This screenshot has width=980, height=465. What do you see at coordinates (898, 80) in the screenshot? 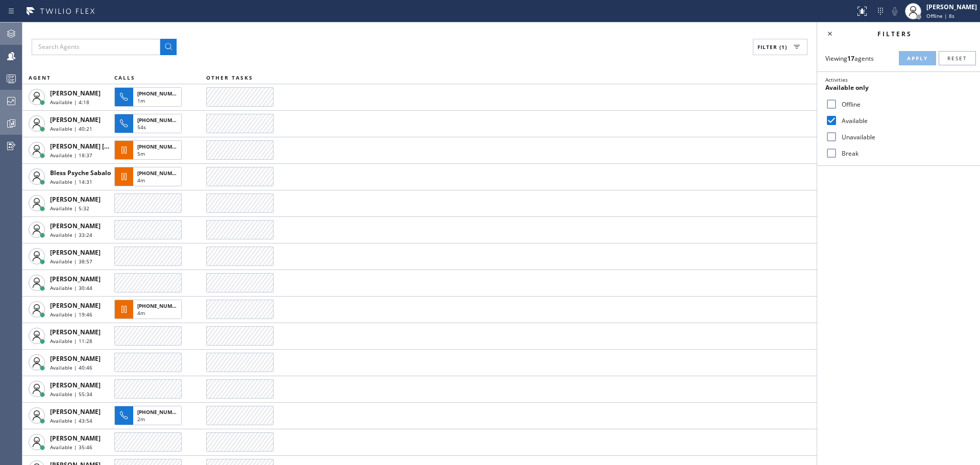
I see `div: Activities` at bounding box center [898, 80].